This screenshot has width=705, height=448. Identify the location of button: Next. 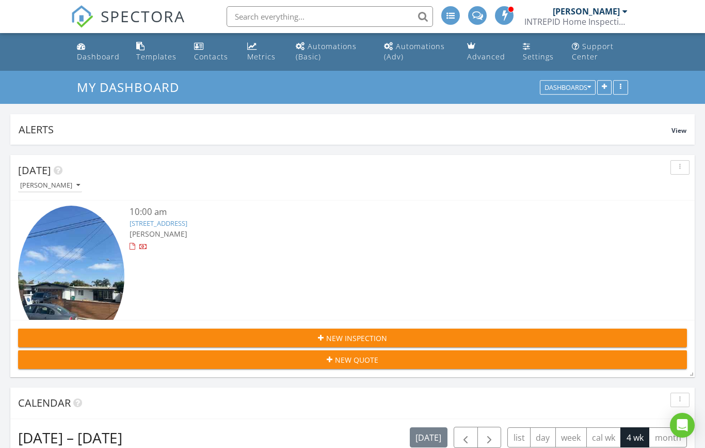
(489, 437).